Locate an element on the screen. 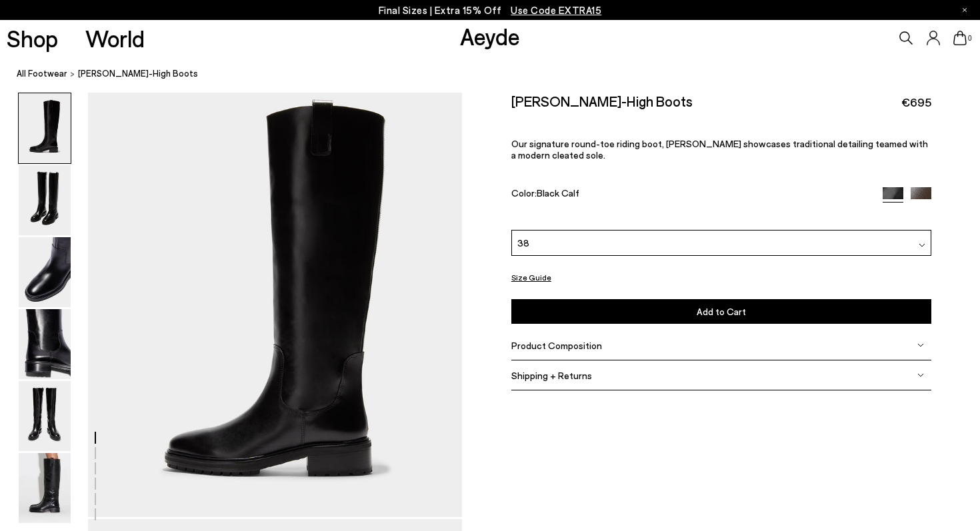 This screenshot has height=531, width=980. a: All Footwear is located at coordinates (42, 73).